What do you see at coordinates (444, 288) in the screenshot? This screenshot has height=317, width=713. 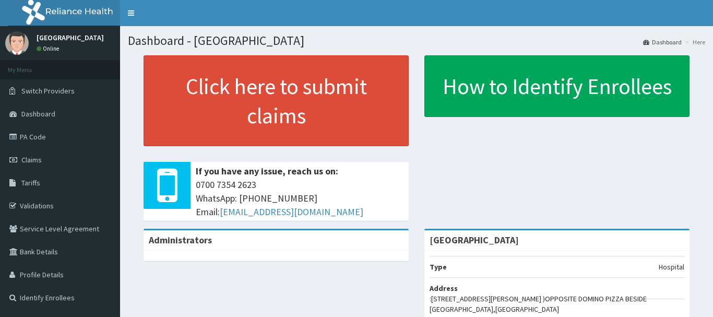 I see `b: Address` at bounding box center [444, 288].